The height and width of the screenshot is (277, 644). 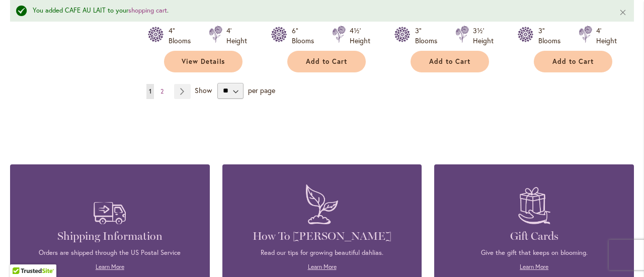 What do you see at coordinates (322, 253) in the screenshot?
I see `p: Read our tips for growing beautiful dahlias.` at bounding box center [322, 253].